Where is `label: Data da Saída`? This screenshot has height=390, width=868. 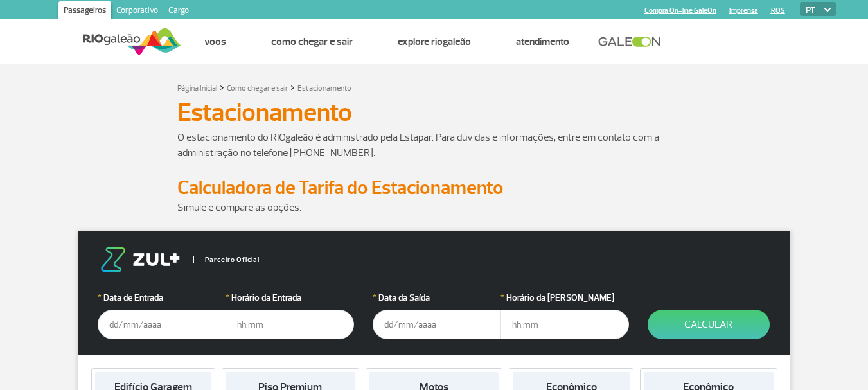 label: Data da Saída is located at coordinates (437, 297).